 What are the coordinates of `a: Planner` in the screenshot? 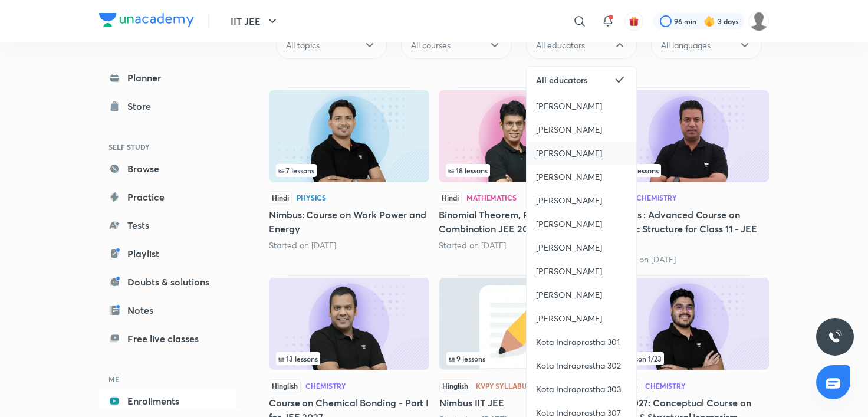 It's located at (167, 78).